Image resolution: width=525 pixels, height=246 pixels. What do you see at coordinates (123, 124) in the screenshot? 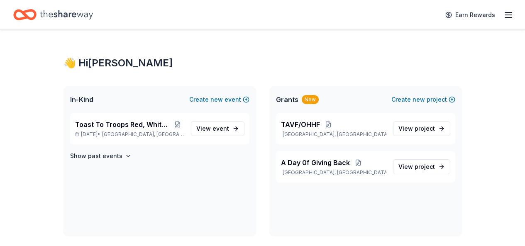
I see `span: Toast To Troops Red, White and Brew` at bounding box center [123, 124].